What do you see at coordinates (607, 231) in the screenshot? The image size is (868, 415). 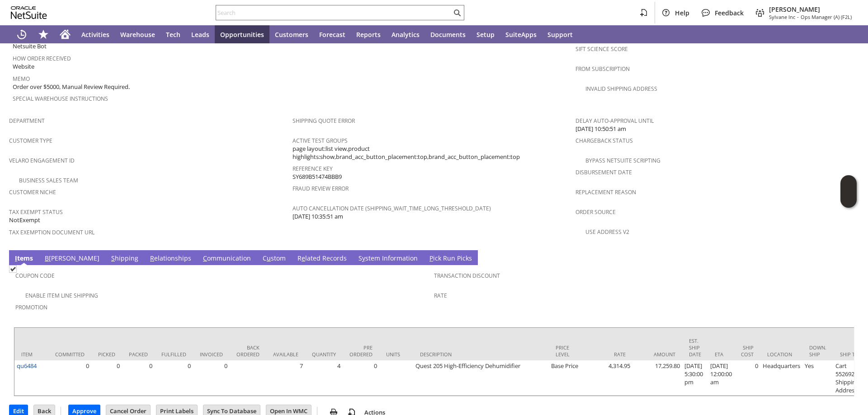 I see `a: Use Address V2` at bounding box center [607, 231].